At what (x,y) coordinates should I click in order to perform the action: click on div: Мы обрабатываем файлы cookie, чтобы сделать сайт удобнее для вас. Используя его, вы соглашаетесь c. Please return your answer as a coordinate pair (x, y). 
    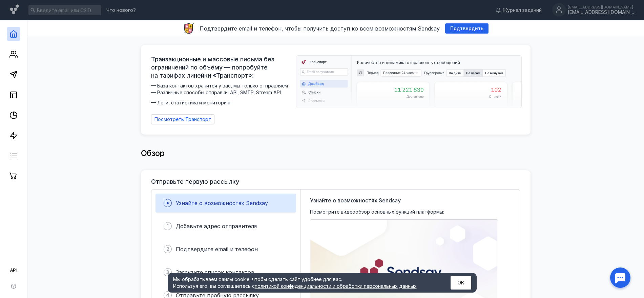
    Looking at the image, I should click on (304, 283).